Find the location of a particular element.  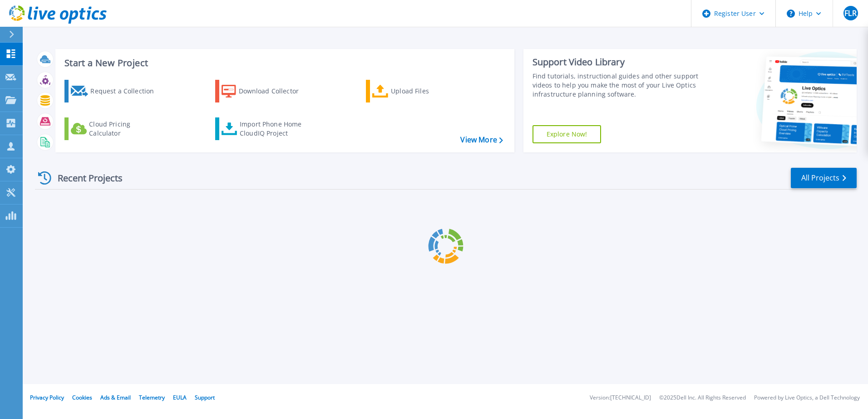

a: Ads & Email is located at coordinates (115, 398).